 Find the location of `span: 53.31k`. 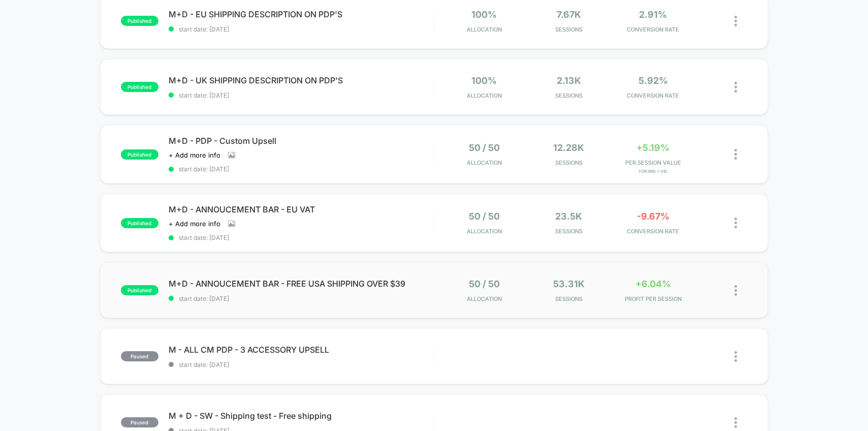

span: 53.31k is located at coordinates (569, 284).